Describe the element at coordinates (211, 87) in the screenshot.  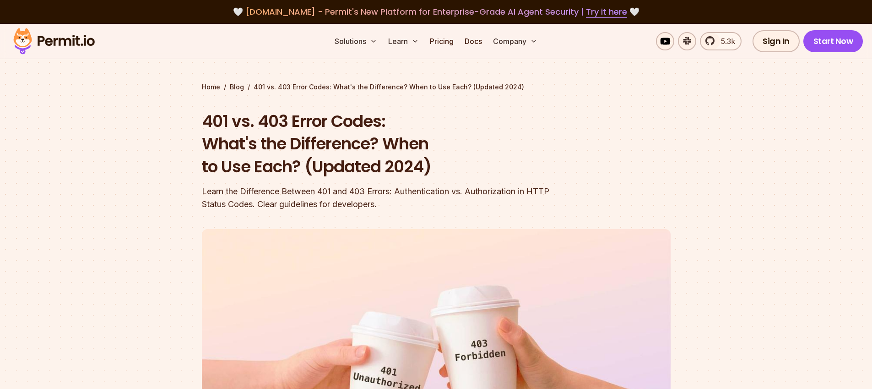
I see `a: Home` at that location.